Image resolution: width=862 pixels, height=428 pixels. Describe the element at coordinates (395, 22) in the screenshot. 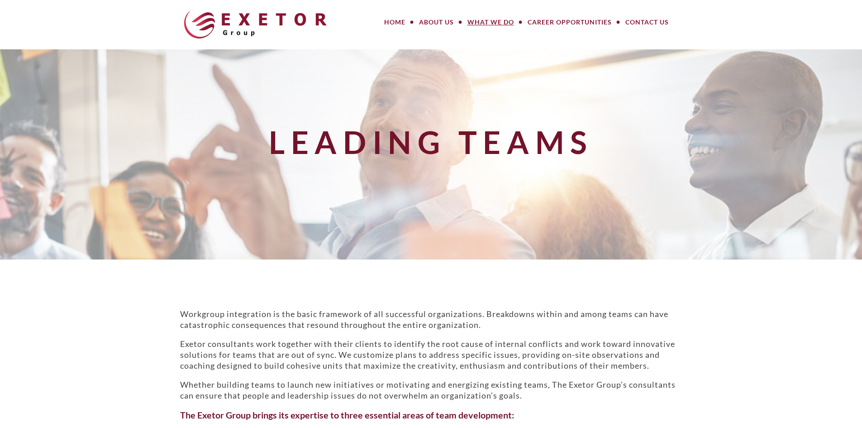

I see `a: Home` at that location.